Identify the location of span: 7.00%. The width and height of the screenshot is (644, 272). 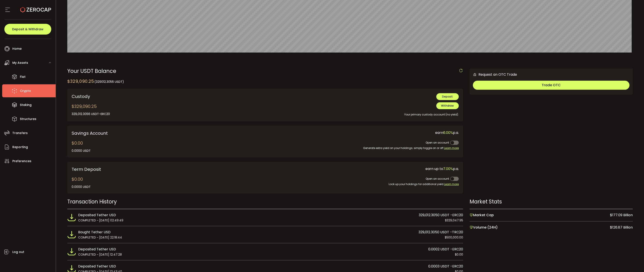
(448, 169).